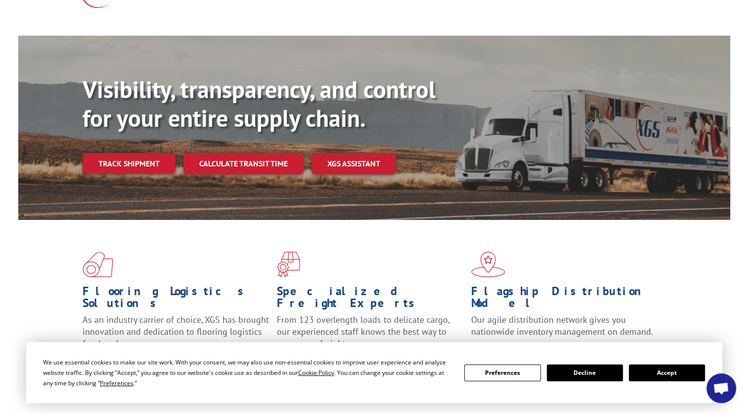  I want to click on a: XGS ASSISTANT, so click(354, 163).